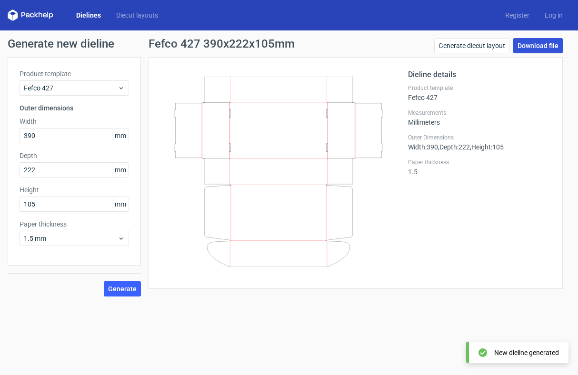  I want to click on button: Generate, so click(122, 289).